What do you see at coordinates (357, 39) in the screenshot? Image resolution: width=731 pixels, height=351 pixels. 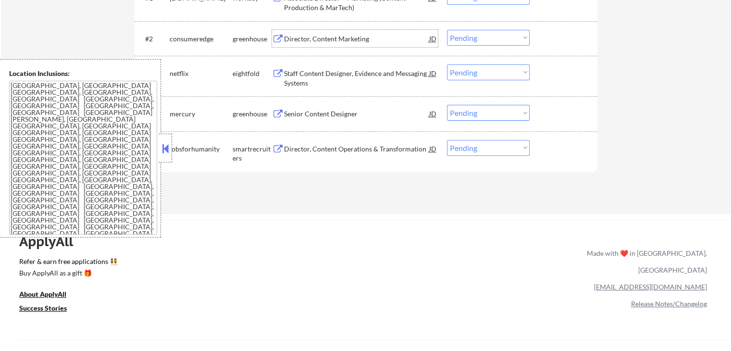 I see `div: Director, Content Marketing` at bounding box center [357, 39].